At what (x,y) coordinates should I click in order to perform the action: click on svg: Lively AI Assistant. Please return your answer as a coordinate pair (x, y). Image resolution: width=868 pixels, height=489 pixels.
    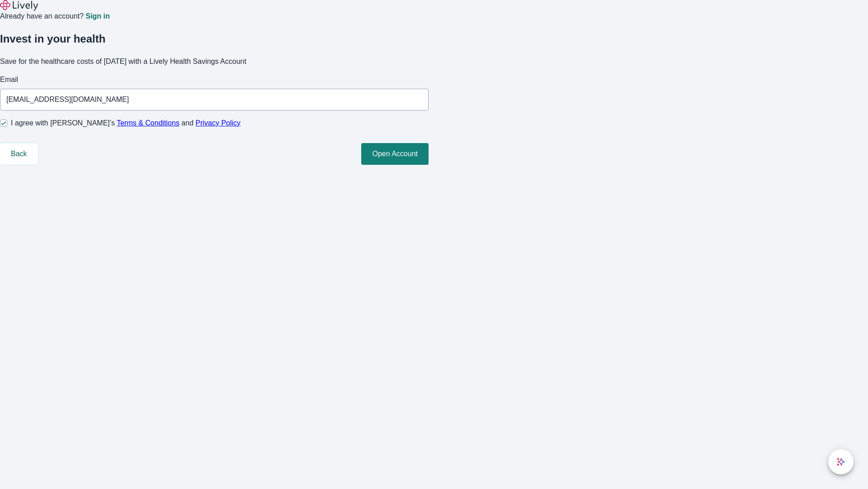
    Looking at the image, I should click on (841, 462).